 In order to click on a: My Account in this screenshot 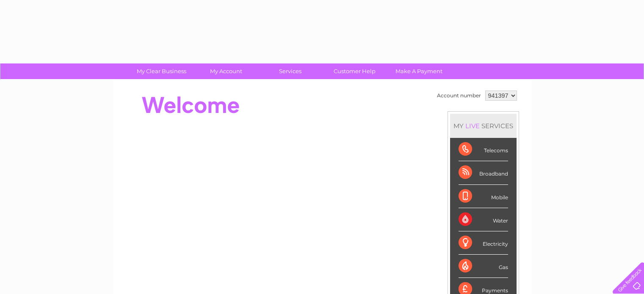, I will do `click(226, 71)`.